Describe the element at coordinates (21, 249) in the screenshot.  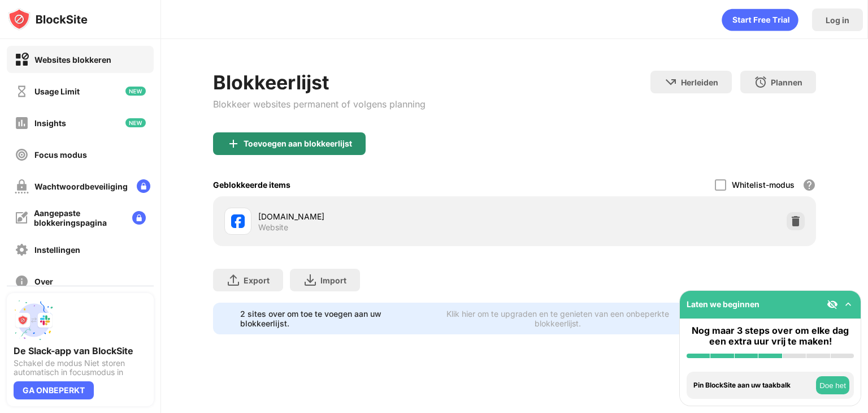
I see `img: settings-off.svg` at that location.